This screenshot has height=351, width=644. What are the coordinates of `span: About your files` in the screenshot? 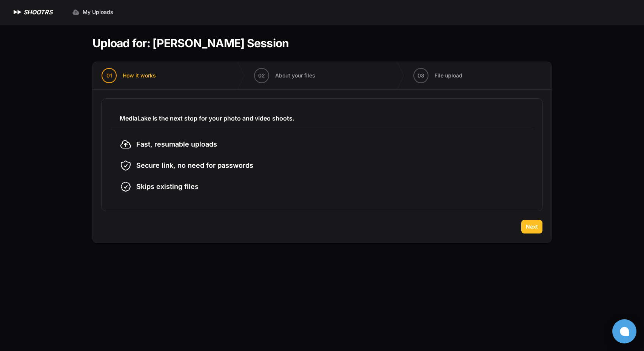 It's located at (295, 75).